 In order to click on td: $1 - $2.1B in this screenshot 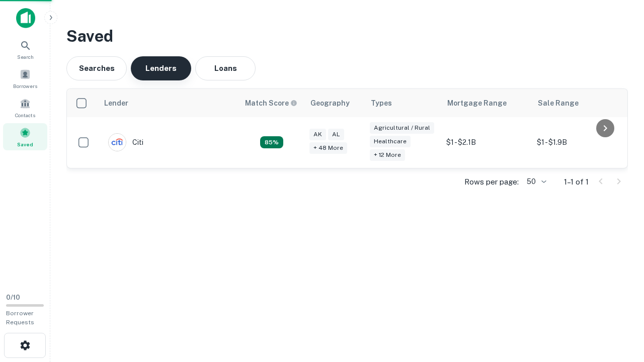, I will do `click(486, 142)`.